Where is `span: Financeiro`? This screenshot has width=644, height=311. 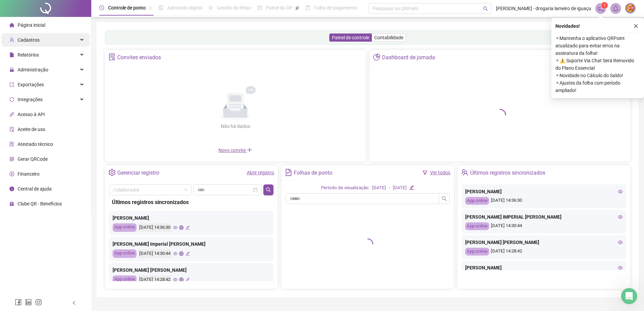
span: Financeiro is located at coordinates (28, 174).